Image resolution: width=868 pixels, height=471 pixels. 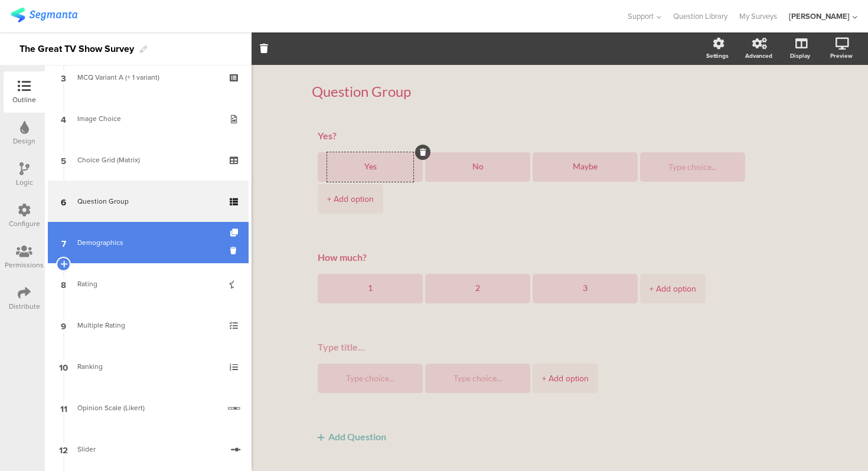 I want to click on a: 11 Opinion Scale (Likert), so click(x=148, y=408).